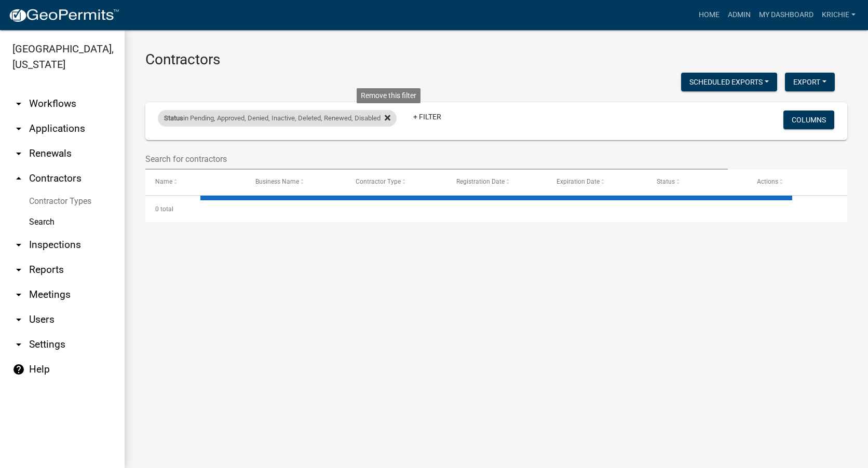  What do you see at coordinates (495, 182) in the screenshot?
I see `datatable-header-cell: Registration Date` at bounding box center [495, 182].